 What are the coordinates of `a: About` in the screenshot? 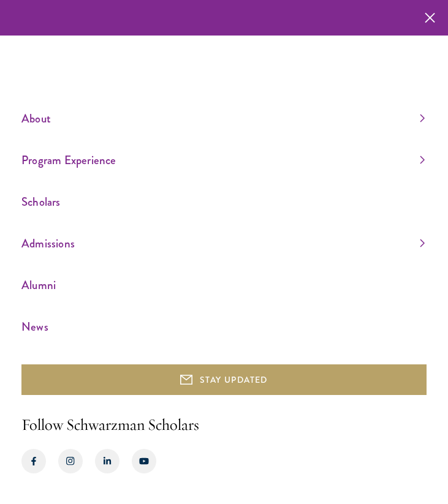 It's located at (223, 118).